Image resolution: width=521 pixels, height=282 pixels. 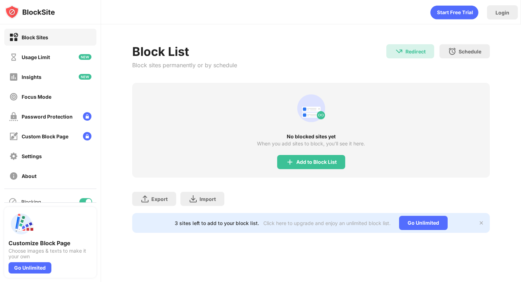 What do you see at coordinates (415, 51) in the screenshot?
I see `div: Redirect` at bounding box center [415, 51].